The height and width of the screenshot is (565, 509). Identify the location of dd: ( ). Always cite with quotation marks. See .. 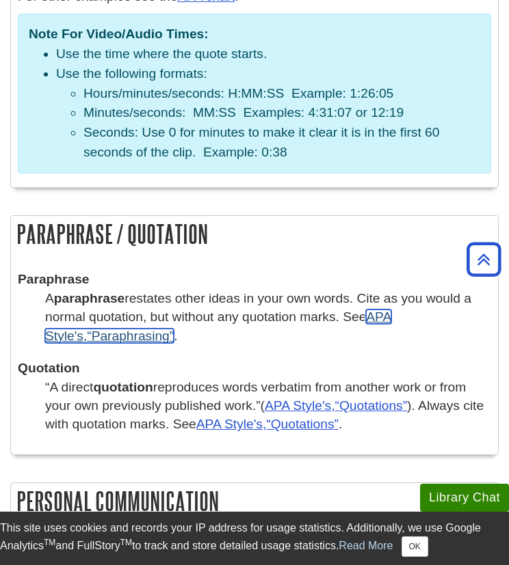
(268, 406).